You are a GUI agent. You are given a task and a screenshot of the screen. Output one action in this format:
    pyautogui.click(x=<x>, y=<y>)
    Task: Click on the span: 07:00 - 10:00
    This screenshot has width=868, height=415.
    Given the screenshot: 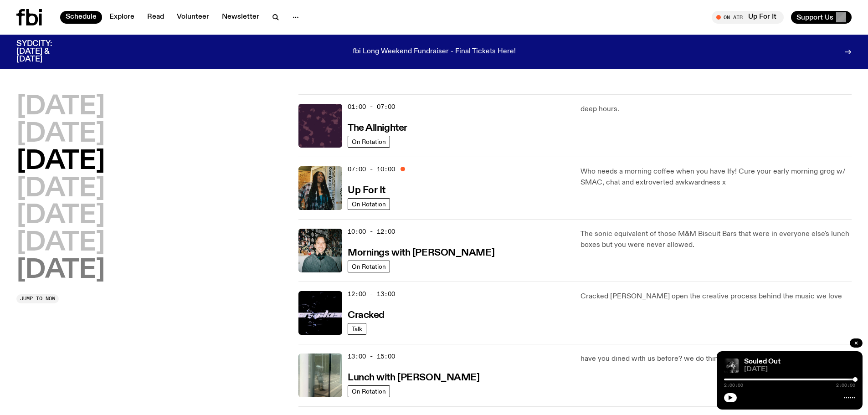 What is the action you would take?
    pyautogui.click(x=371, y=169)
    